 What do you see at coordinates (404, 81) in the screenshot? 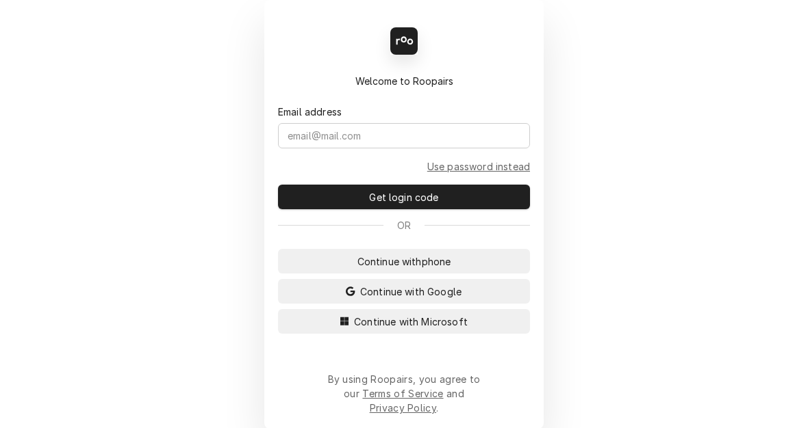
I see `div: Welcome to Roopairs` at bounding box center [404, 81].